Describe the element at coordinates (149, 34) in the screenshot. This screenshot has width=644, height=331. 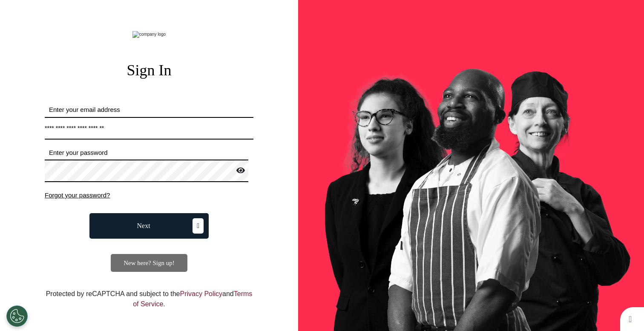
I see `img: company logo` at that location.